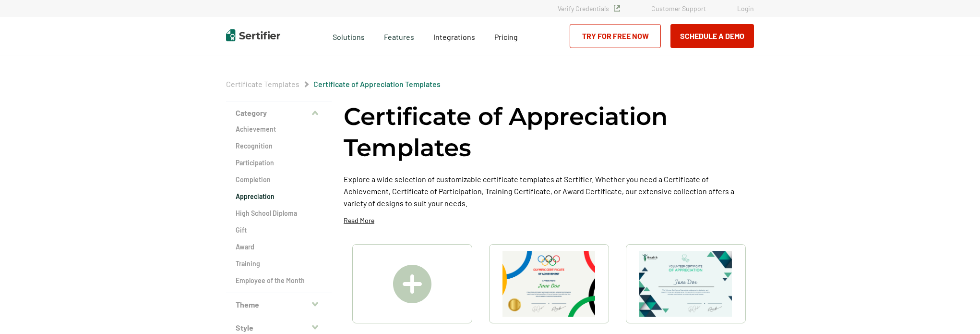 This screenshot has width=980, height=334. I want to click on h2: Achievement, so click(279, 129).